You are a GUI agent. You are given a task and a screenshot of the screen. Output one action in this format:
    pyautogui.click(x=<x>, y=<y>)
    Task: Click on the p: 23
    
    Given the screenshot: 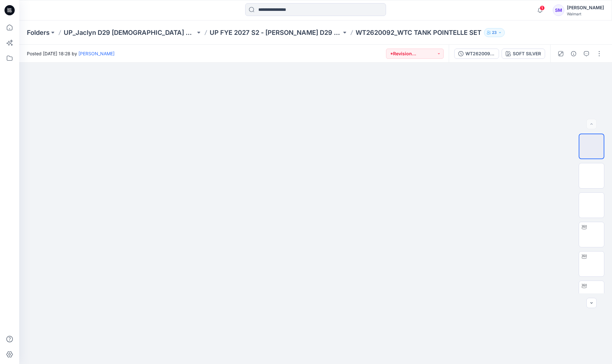 What is the action you would take?
    pyautogui.click(x=494, y=33)
    